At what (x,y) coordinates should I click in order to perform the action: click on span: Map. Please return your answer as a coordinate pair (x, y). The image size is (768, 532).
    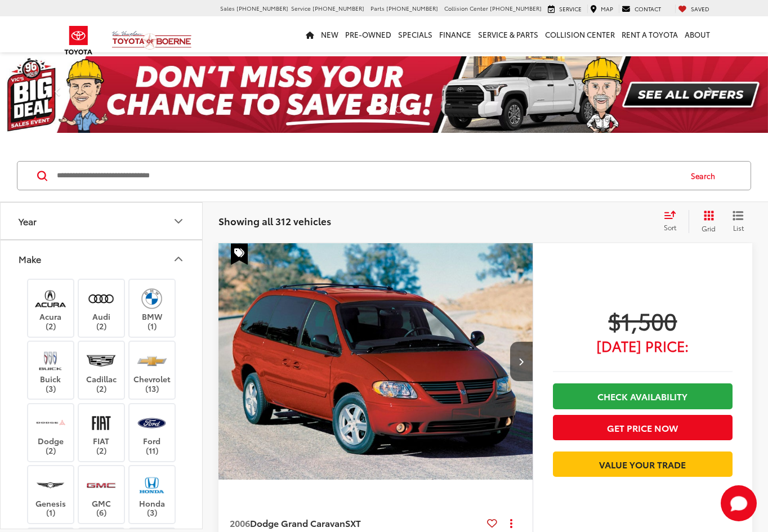
    Looking at the image, I should click on (607, 9).